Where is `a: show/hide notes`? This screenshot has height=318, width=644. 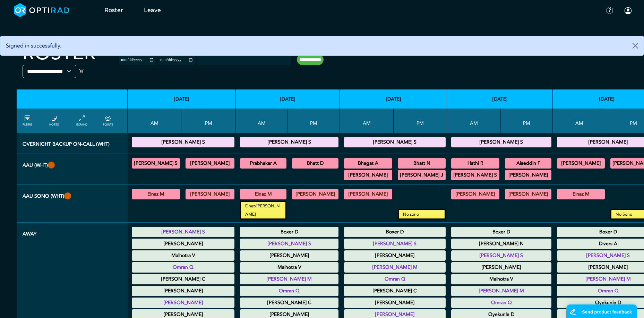 a: show/hide notes is located at coordinates (54, 120).